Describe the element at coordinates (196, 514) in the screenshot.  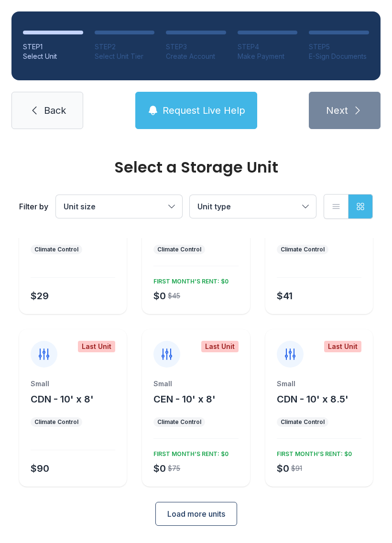
I see `span: Load more units` at that location.